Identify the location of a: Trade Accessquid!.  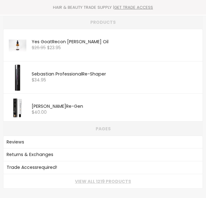
(103, 168).